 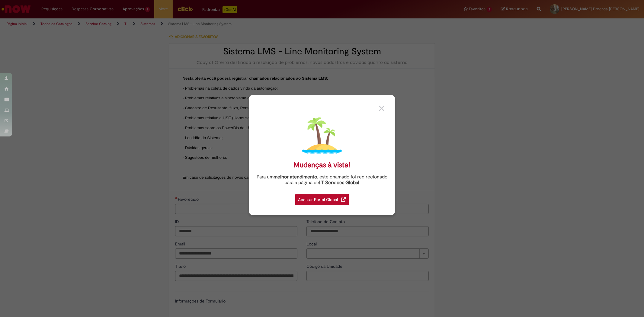 I want to click on div: Acessar Portal Global, so click(x=322, y=199).